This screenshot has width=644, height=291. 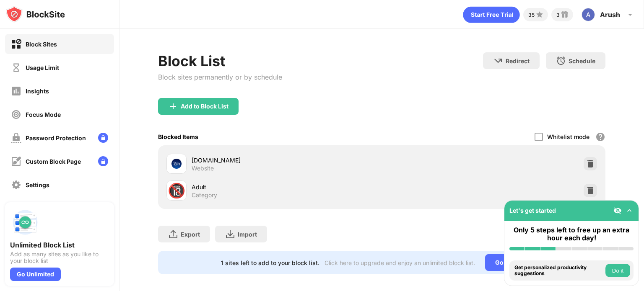 What do you see at coordinates (286, 187) in the screenshot?
I see `div: Adult` at bounding box center [286, 187].